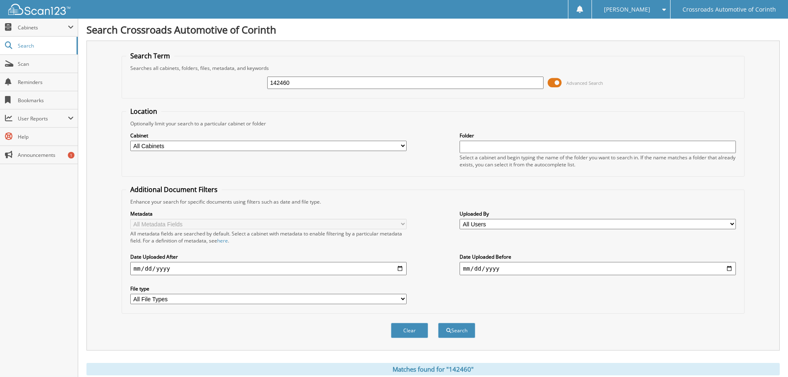 Image resolution: width=788 pixels, height=377 pixels. I want to click on div: Searches all cabinets, folders, files, metadata, and keywords, so click(433, 68).